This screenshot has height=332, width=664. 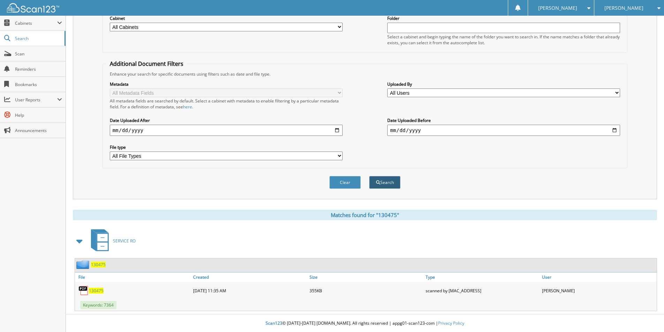 I want to click on a: SERVICE RO, so click(x=111, y=241).